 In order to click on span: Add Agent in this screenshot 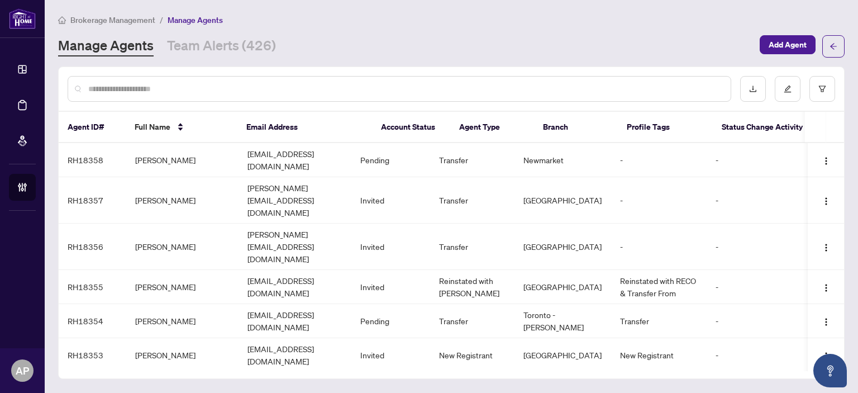, I will do `click(788, 45)`.